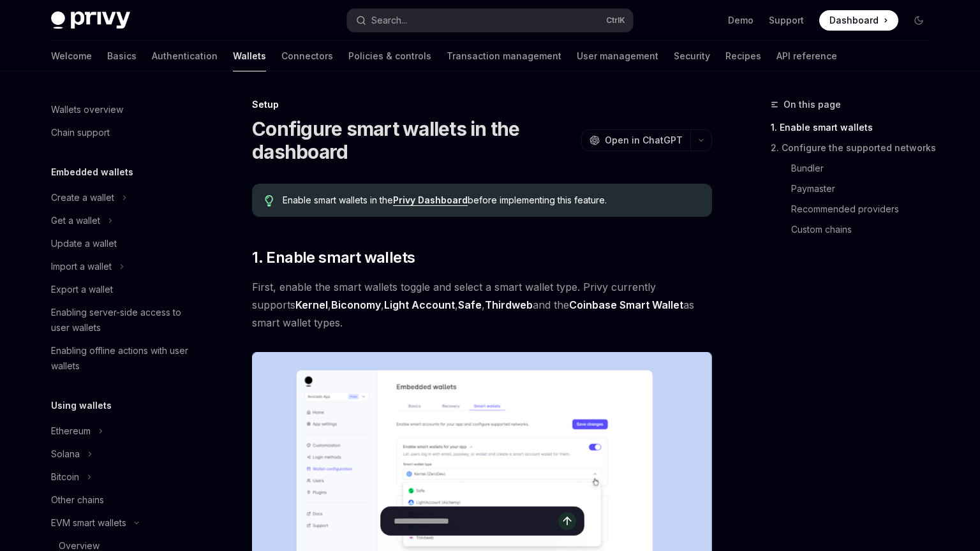 The height and width of the screenshot is (551, 980). Describe the element at coordinates (184, 57) in the screenshot. I see `a: Authentication` at that location.